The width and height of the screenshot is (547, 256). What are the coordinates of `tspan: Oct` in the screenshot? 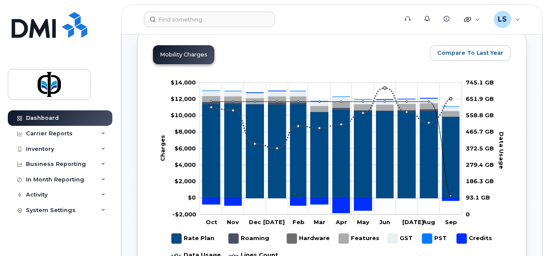 It's located at (212, 222).